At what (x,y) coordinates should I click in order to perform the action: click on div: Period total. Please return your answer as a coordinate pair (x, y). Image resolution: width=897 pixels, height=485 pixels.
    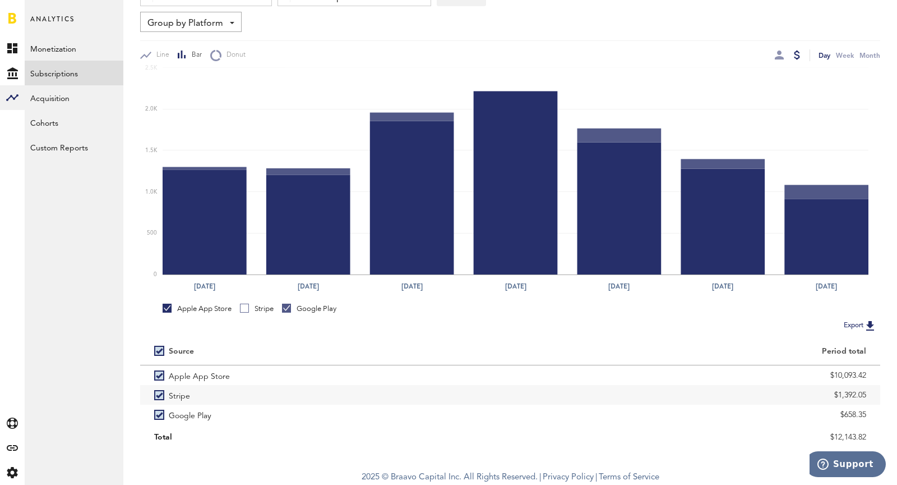
    Looking at the image, I should click on (695, 351).